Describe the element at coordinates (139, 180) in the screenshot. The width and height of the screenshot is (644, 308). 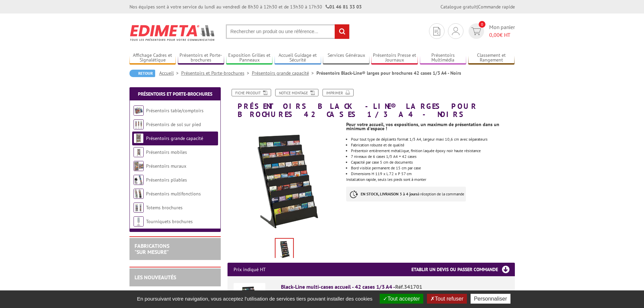
I see `img: Présentoirs pliables` at that location.